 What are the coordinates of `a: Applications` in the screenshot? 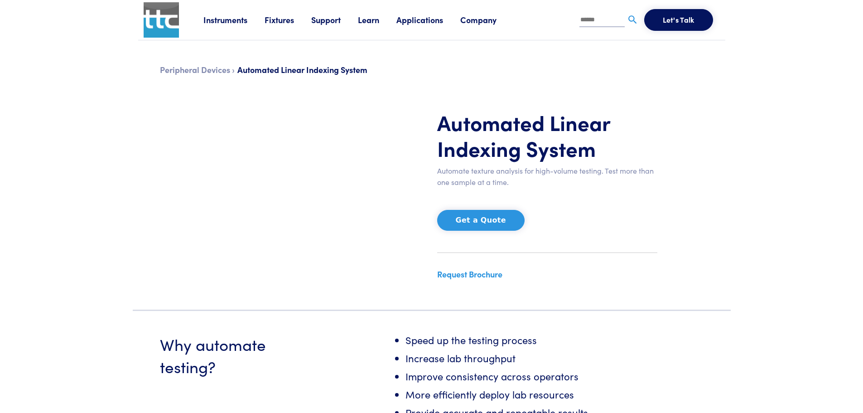 It's located at (428, 19).